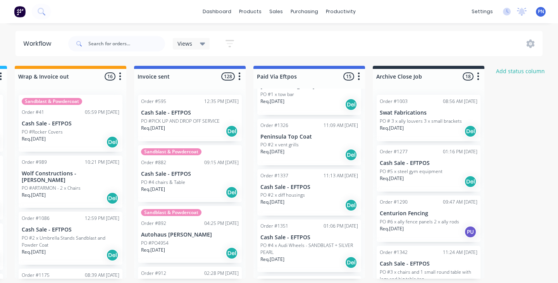 The width and height of the screenshot is (558, 283). What do you see at coordinates (309, 137) in the screenshot?
I see `p: Peninsula Top Coat` at bounding box center [309, 137].